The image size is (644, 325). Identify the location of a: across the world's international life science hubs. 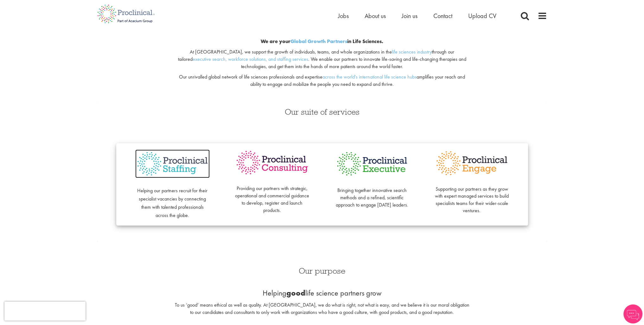
(370, 77).